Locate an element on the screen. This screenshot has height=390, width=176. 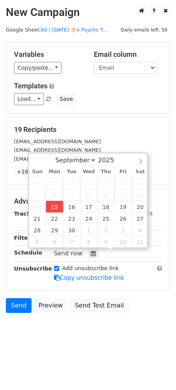
span: Sat is located at coordinates (140, 172).